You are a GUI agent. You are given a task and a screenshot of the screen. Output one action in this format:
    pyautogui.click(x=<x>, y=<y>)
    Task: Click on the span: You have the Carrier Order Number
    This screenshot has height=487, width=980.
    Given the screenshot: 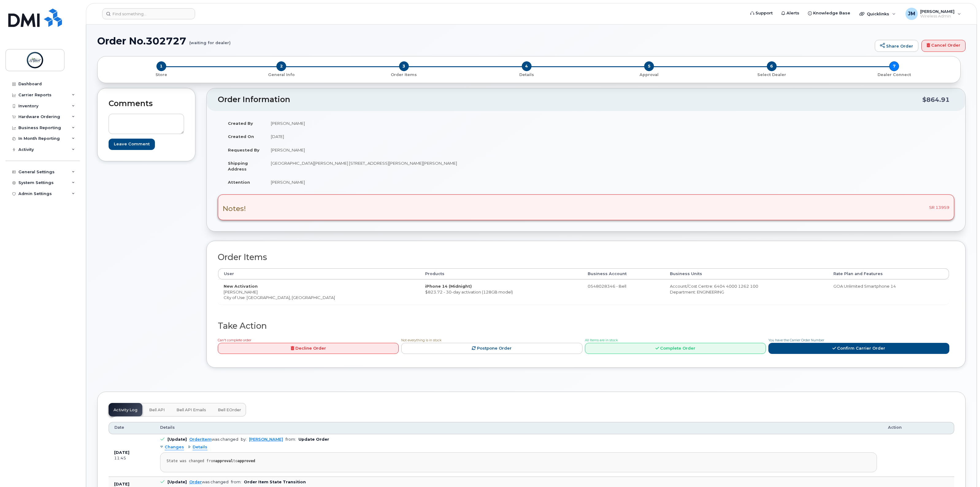 What is the action you would take?
    pyautogui.click(x=796, y=340)
    